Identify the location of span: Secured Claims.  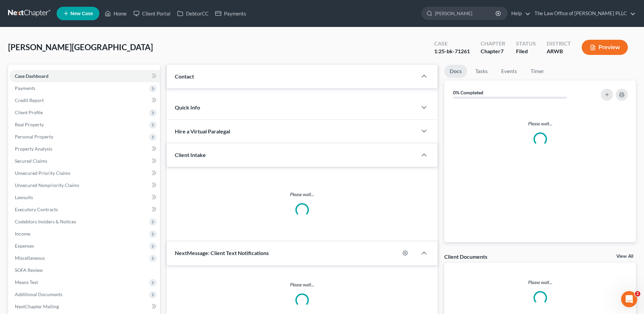
(31, 161).